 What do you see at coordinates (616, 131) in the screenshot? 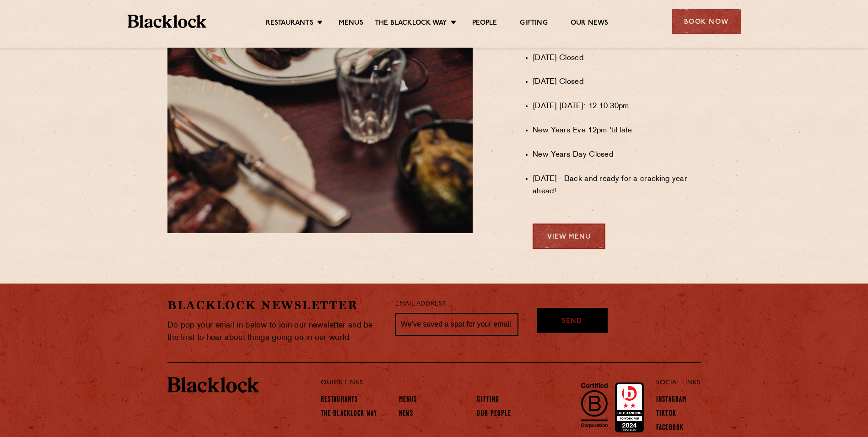
I see `li: New Years Eve 12pm 'til late` at bounding box center [616, 131].